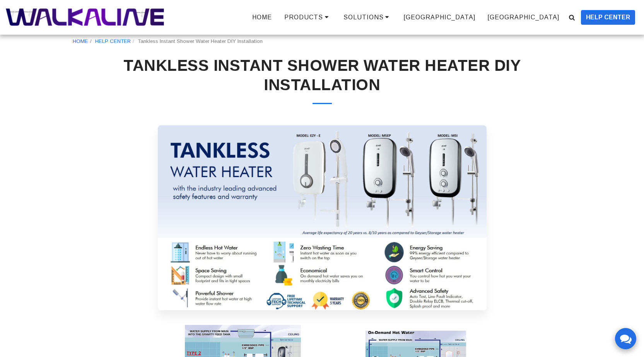 Image resolution: width=644 pixels, height=357 pixels. I want to click on img: WALKALINE, so click(85, 17).